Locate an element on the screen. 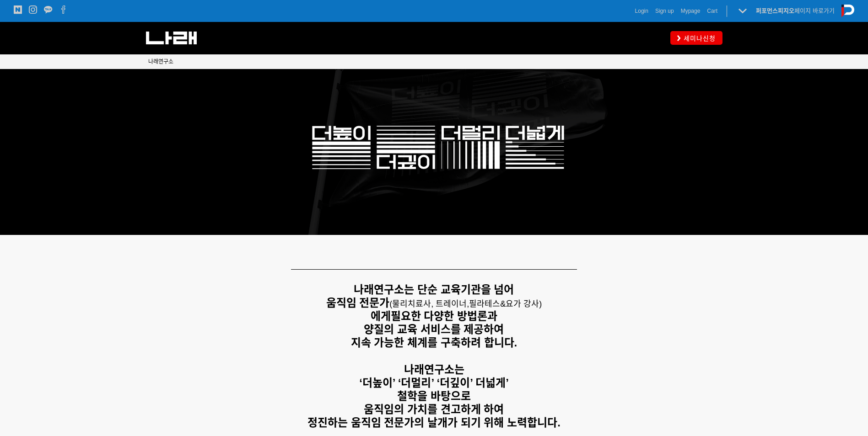 Image resolution: width=868 pixels, height=436 pixels. strong: 양질의 교육 서비스를 제공하여 is located at coordinates (434, 329).